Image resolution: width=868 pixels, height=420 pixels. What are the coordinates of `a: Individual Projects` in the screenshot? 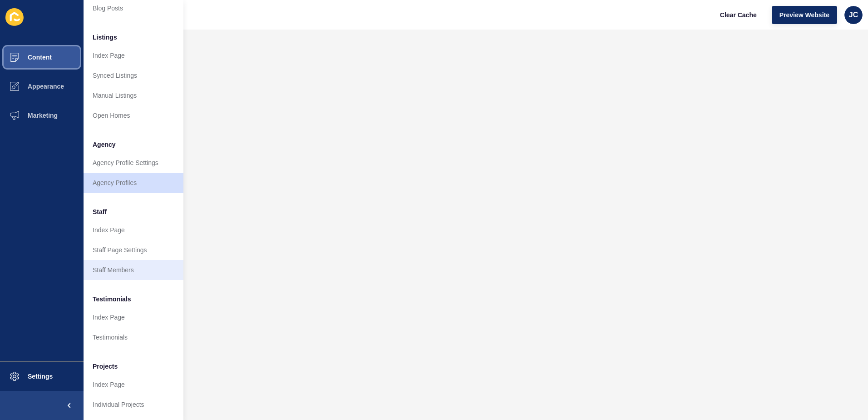 It's located at (134, 404).